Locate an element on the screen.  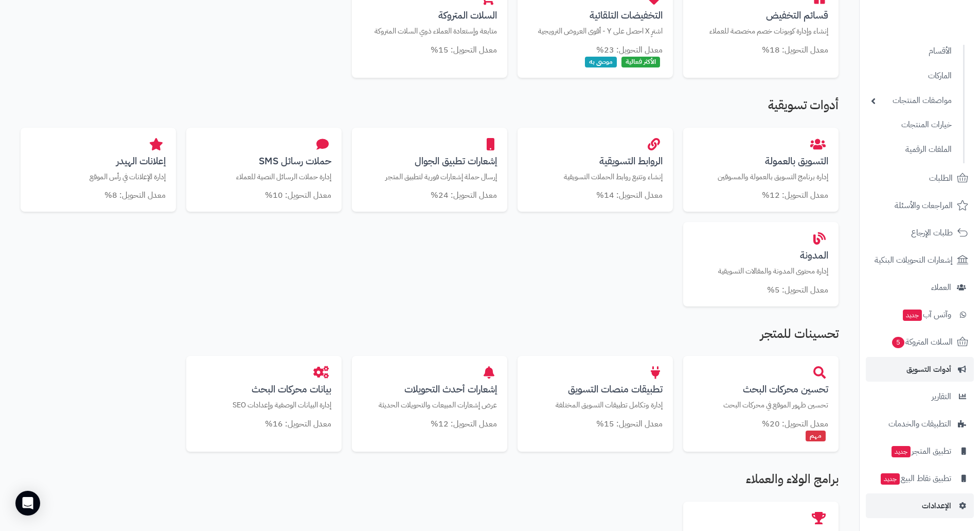
a: الإعدادات is located at coordinates (920, 506).